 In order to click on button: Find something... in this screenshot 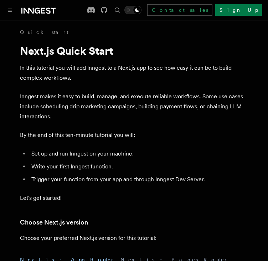, I will do `click(117, 10)`.